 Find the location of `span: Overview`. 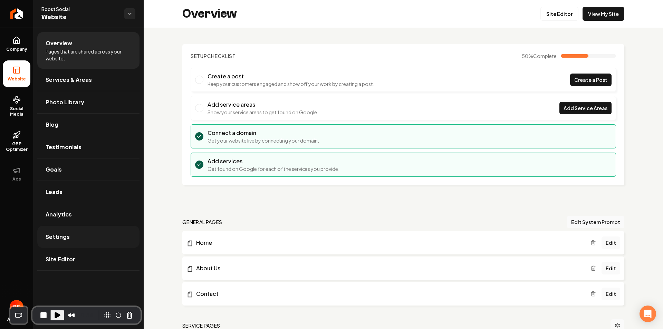

span: Overview is located at coordinates (59, 43).